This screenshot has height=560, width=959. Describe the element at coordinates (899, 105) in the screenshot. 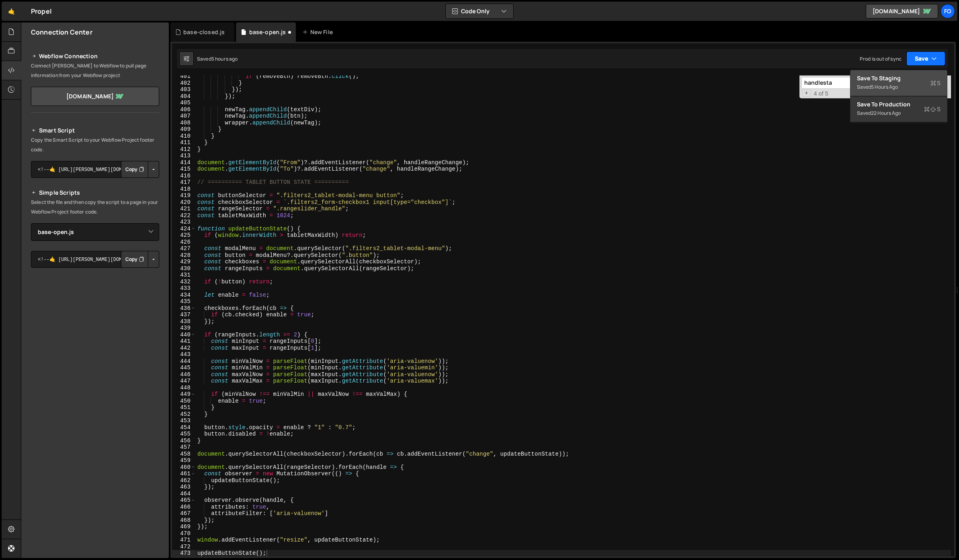

I see `div: Save to Production` at that location.